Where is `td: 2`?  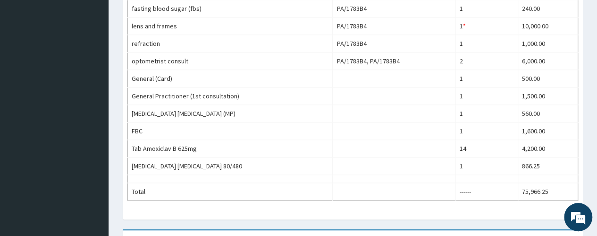 td: 2 is located at coordinates (487, 61).